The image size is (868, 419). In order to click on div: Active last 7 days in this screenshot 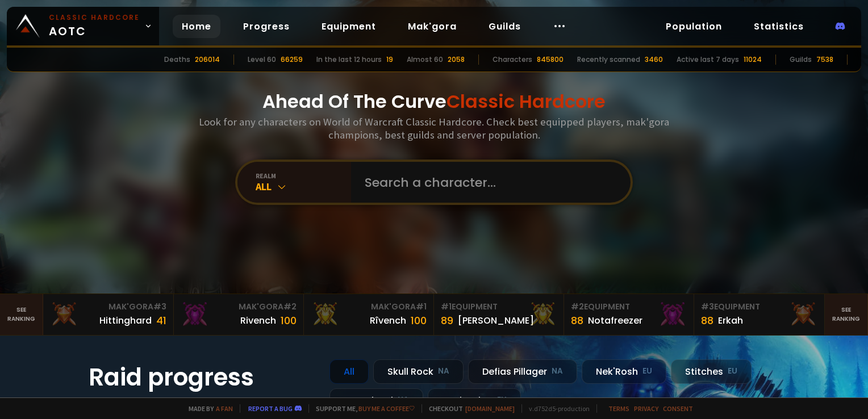, I will do `click(707, 60)`.